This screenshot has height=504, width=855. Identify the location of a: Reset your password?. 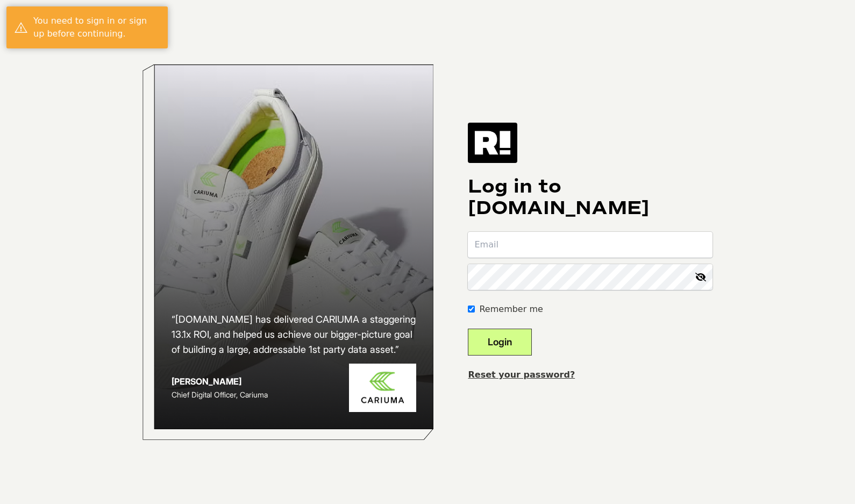
(521, 374).